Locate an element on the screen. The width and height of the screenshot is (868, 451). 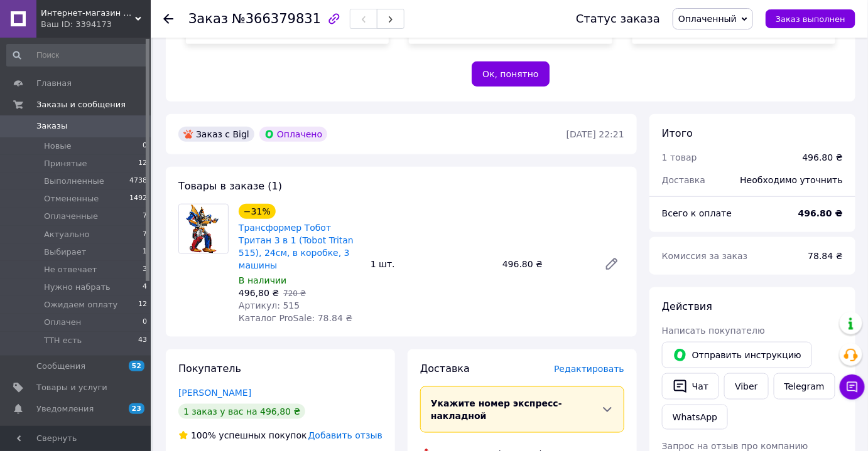
a: Telegram is located at coordinates (804, 386).